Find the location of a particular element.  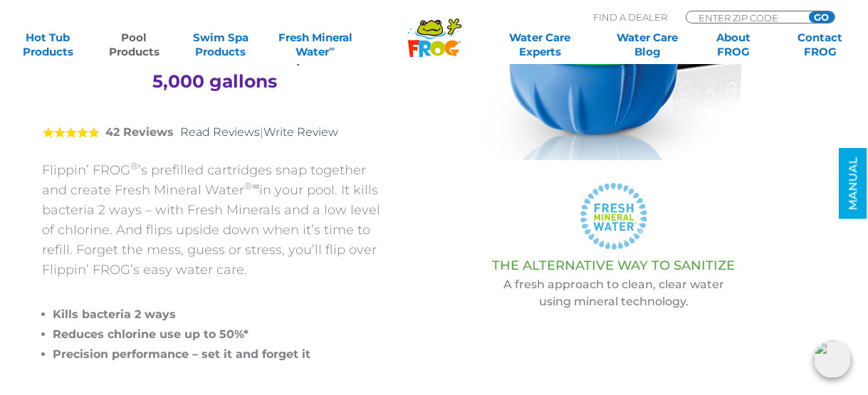

p: Flippin’ FROG ’s prefilled cartridges snap together and create Fresh Mineral Water in your pool. ... is located at coordinates (215, 220).